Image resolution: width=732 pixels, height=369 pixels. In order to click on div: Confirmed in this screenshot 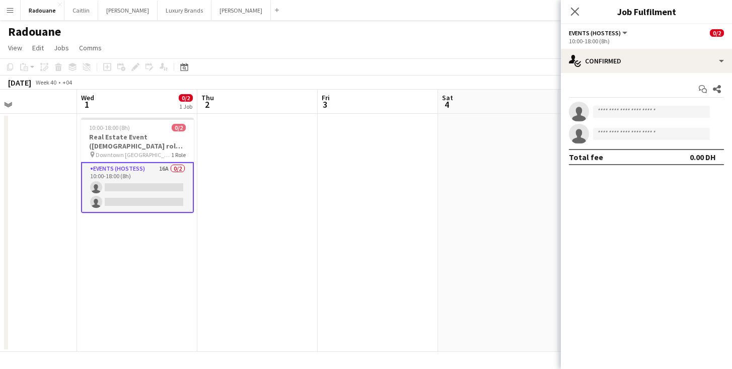, I will do `click(646, 61)`.